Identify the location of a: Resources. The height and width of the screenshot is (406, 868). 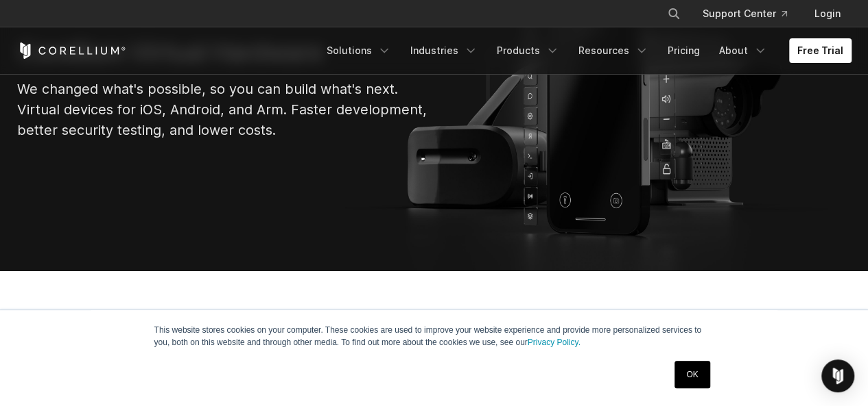
(613, 51).